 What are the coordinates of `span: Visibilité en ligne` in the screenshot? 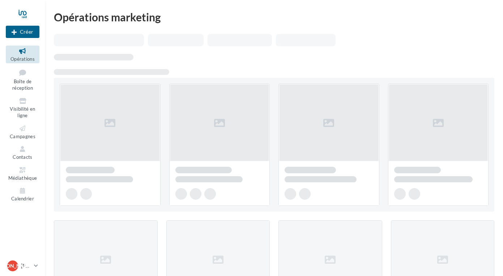 It's located at (22, 112).